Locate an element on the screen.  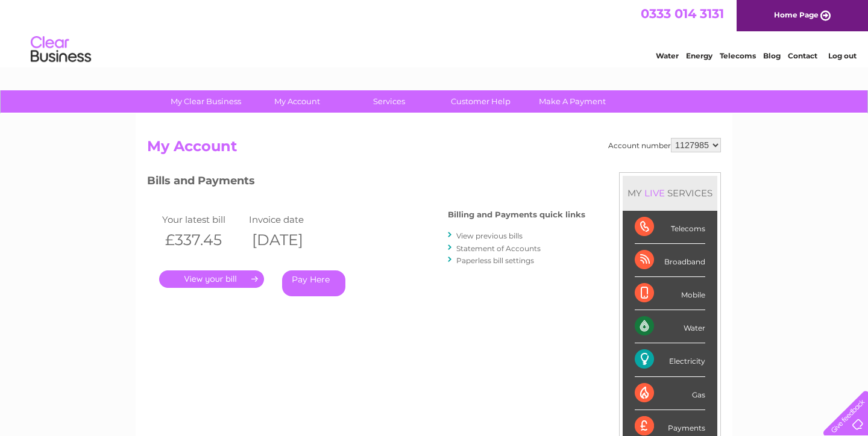
a: Water is located at coordinates (668, 55).